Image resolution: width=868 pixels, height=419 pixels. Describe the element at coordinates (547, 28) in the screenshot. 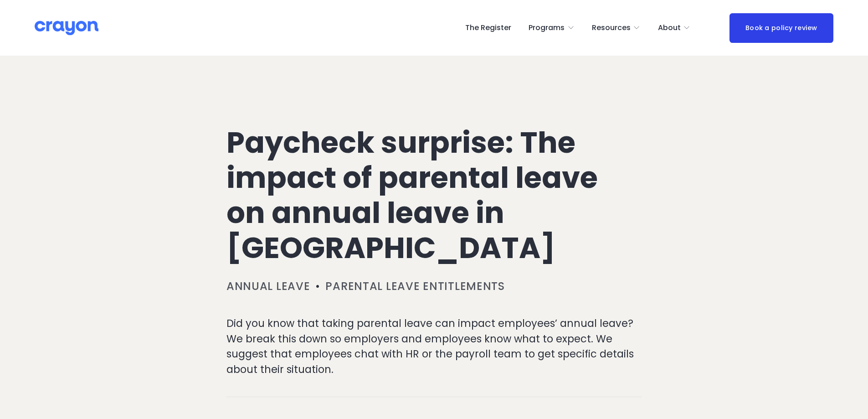

I see `span: Programs` at that location.